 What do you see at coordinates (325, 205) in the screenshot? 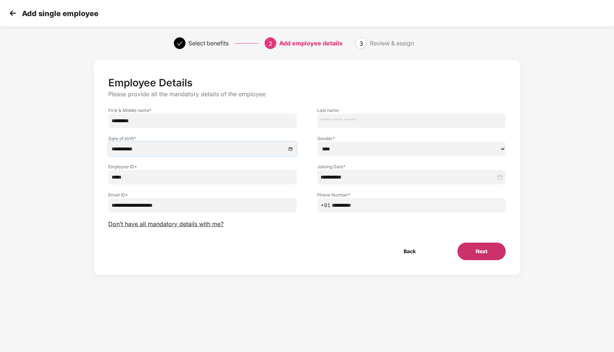
I see `span: +91` at bounding box center [325, 205].